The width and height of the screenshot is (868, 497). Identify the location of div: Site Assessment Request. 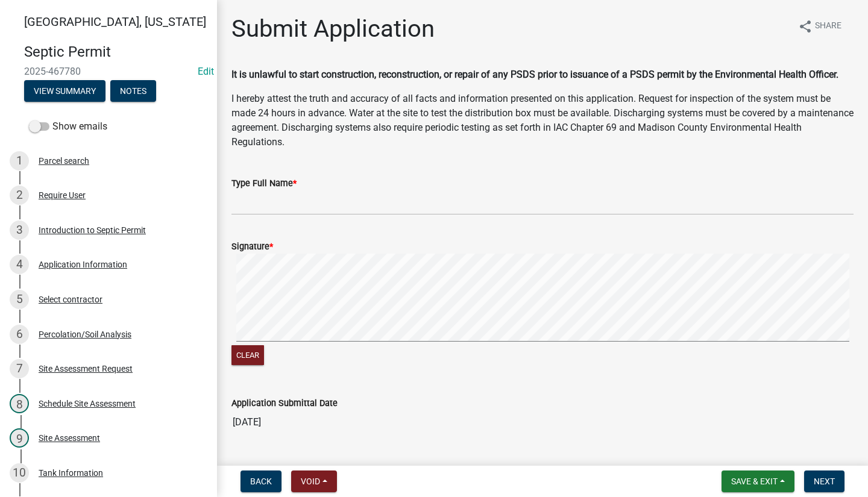
(86, 369).